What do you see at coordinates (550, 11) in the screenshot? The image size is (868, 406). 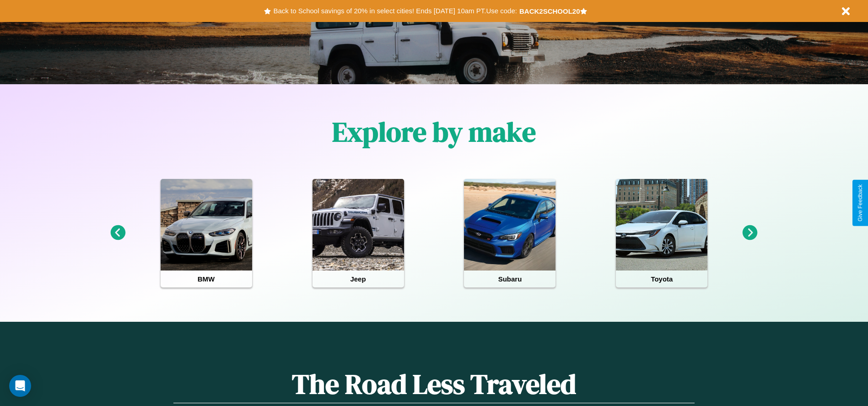 I see `b: BACK2SCHOOL20` at bounding box center [550, 11].